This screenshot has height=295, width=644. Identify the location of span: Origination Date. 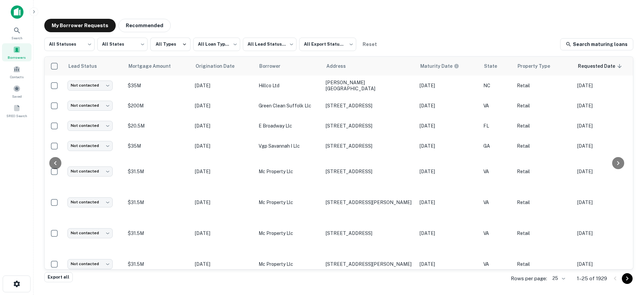
(220, 66).